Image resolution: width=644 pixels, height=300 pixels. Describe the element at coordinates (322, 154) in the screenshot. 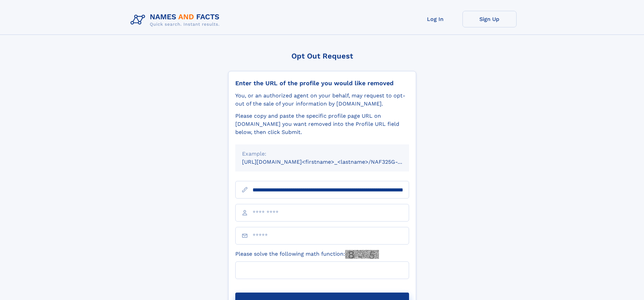

I see `div: Example:` at that location.